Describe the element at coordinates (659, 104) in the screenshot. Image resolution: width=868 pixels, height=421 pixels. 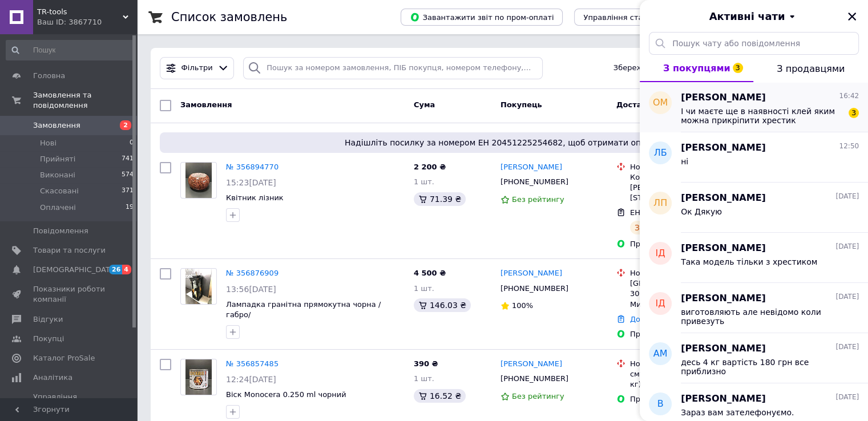
I see `span: Доставка та оплата` at that location.